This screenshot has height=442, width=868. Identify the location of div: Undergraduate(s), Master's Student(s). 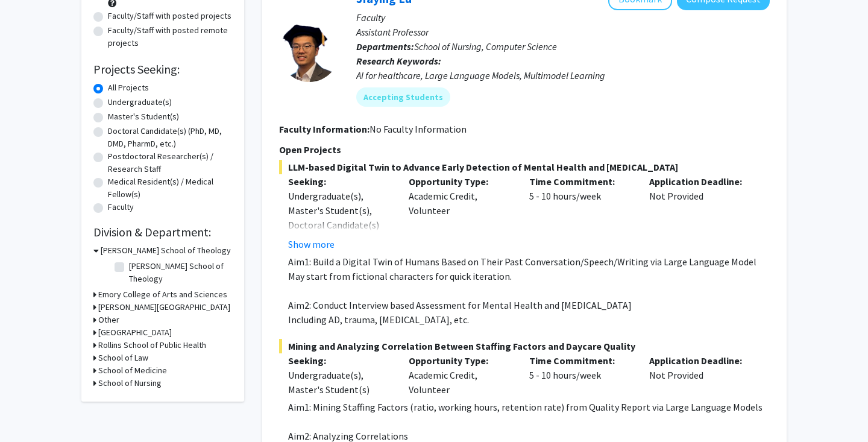
(340, 382).